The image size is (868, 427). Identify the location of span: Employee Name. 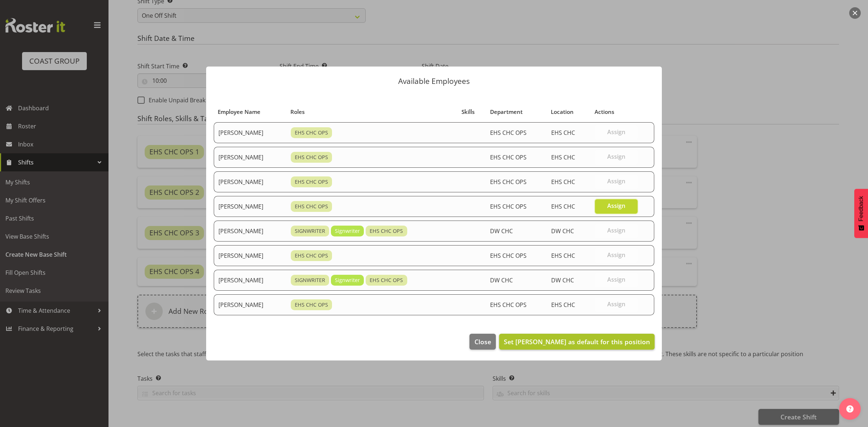
(239, 112).